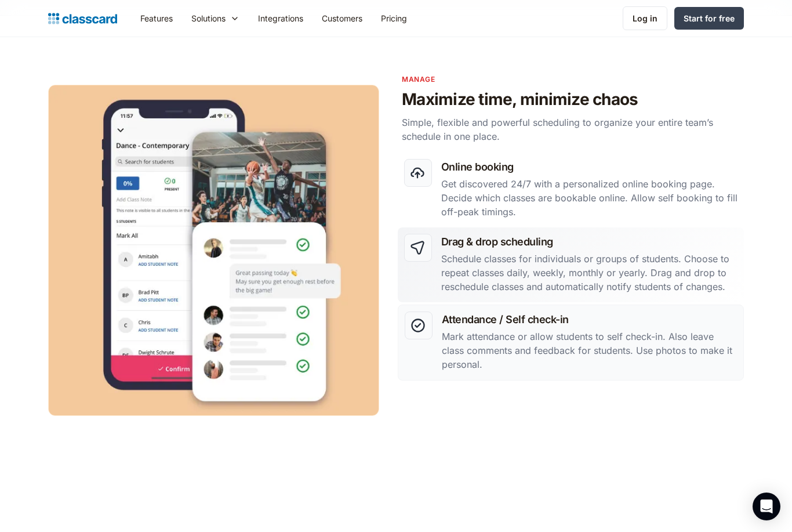  I want to click on a: Pricing, so click(394, 18).